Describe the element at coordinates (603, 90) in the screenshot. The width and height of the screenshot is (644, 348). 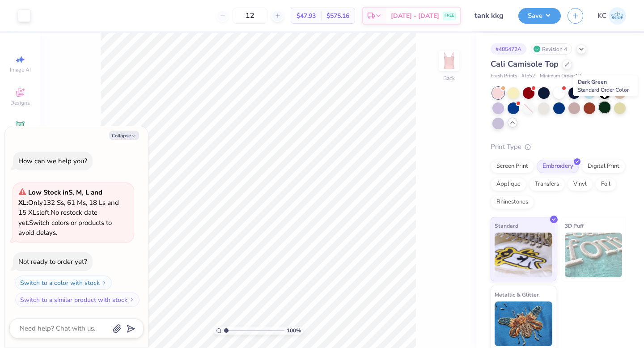
I see `span: Standard Order Color` at that location.